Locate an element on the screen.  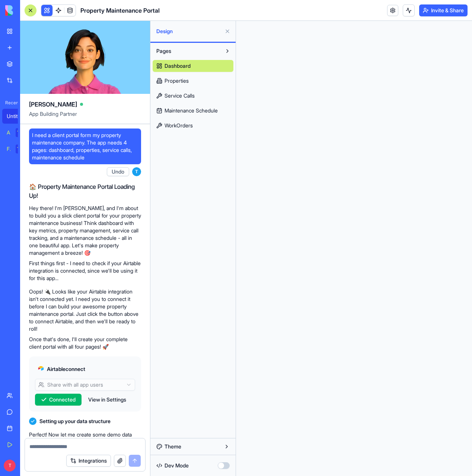
span: Service Calls is located at coordinates (179, 96).